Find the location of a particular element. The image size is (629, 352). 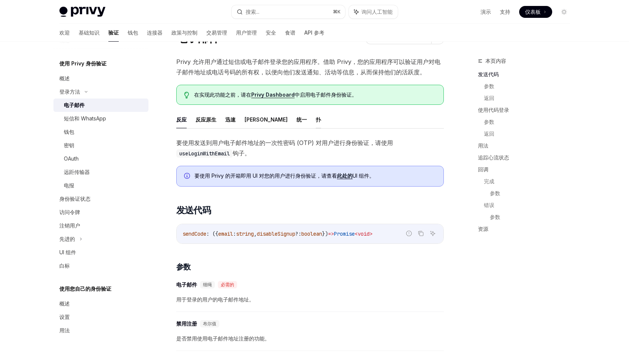

font: 交易管理 is located at coordinates (217, 32).